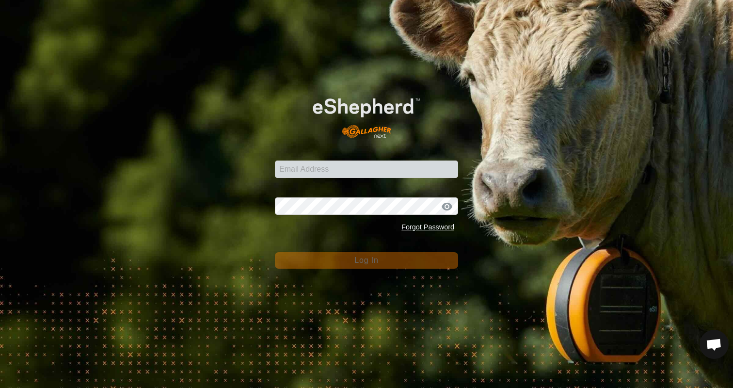 Image resolution: width=733 pixels, height=388 pixels. I want to click on span: Log In, so click(366, 260).